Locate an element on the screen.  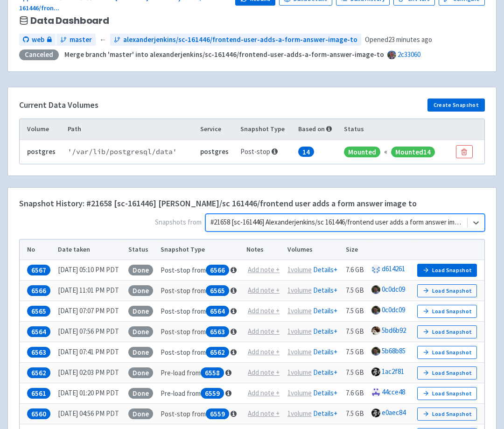
th: Based on is located at coordinates (318, 129).